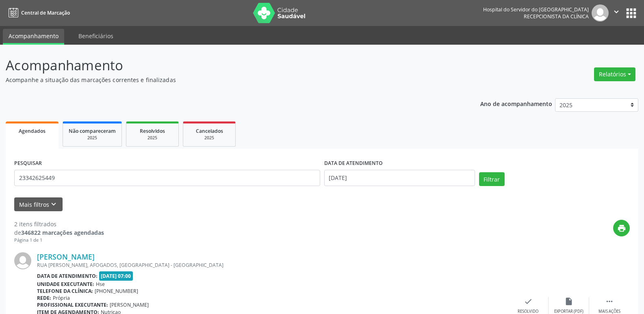 This screenshot has width=644, height=314. I want to click on a: Acompanhamento, so click(33, 36).